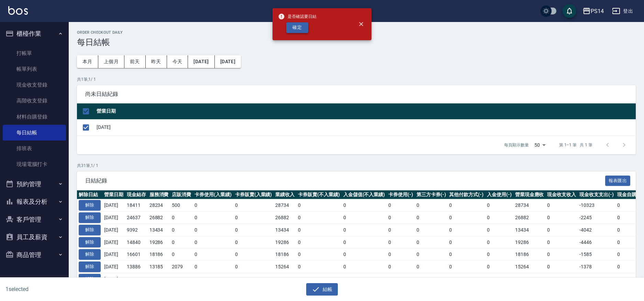  Describe the element at coordinates (597, 11) in the screenshot. I see `div: PS14` at that location.